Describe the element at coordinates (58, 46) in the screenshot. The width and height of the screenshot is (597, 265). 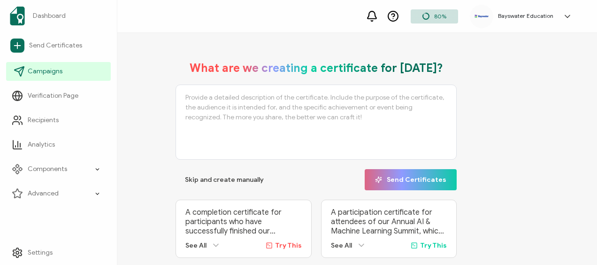
I see `a: Send Certificates` at that location.